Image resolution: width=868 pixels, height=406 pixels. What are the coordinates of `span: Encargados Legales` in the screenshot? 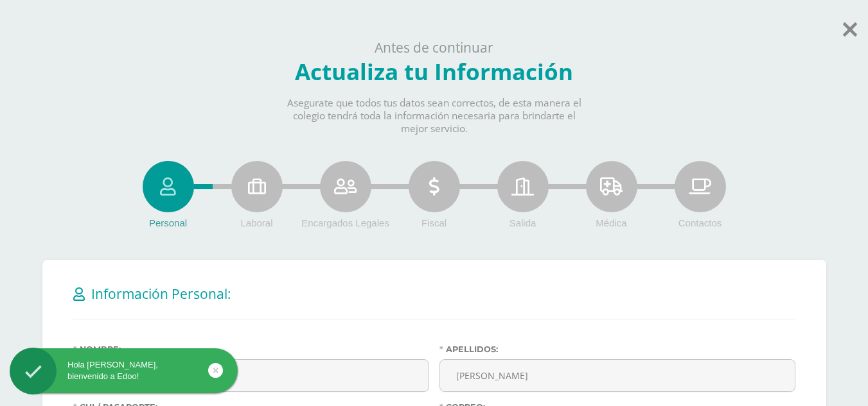 It's located at (345, 223).